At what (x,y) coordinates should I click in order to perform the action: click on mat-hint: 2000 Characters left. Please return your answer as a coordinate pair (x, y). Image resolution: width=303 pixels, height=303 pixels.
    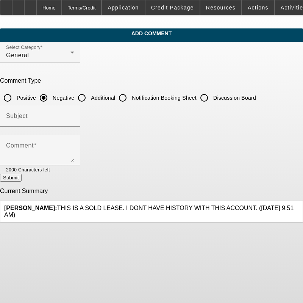
    Looking at the image, I should click on (28, 170).